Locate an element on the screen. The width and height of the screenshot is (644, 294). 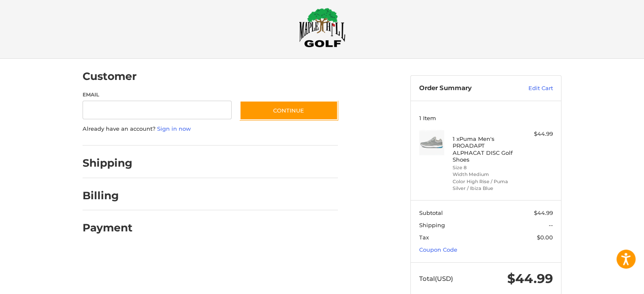
li: Size 8 is located at coordinates (485, 168).